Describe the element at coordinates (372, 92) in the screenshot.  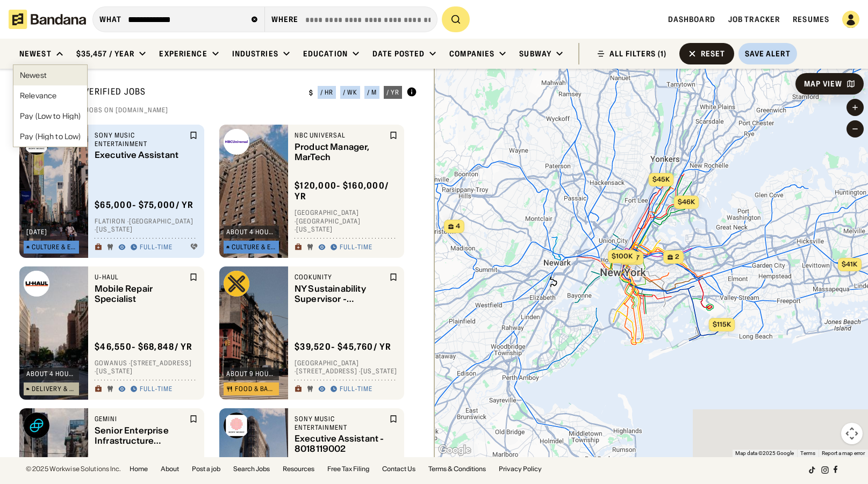
I see `div: / m` at that location.